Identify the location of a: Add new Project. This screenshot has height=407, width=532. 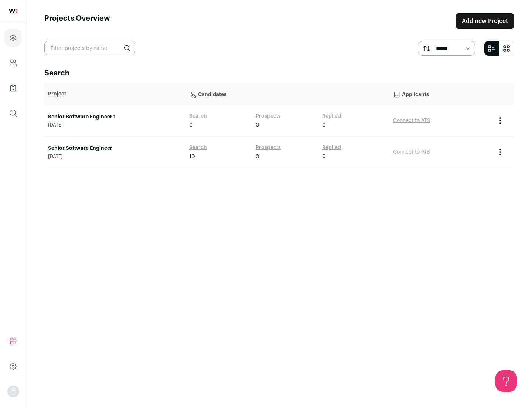
(485, 21).